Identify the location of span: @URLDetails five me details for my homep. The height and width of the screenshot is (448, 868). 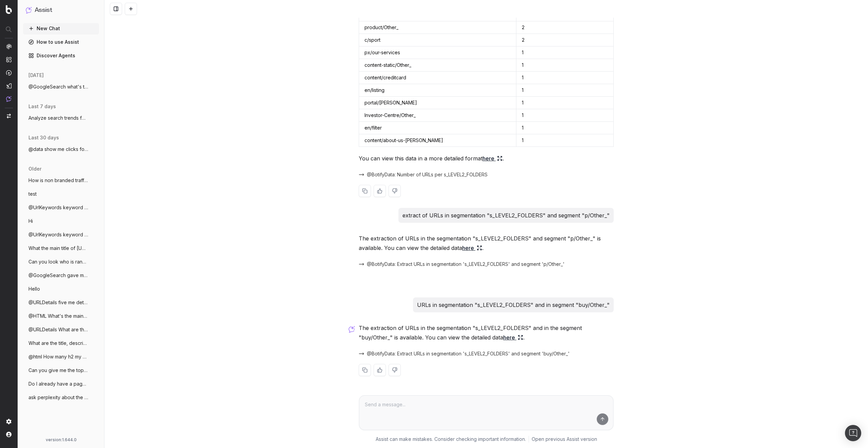
(58, 302).